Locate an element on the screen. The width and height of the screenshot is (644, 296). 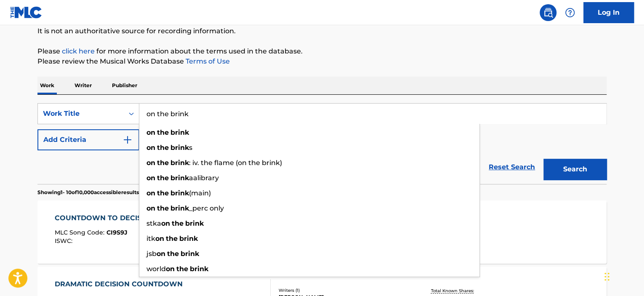
button: Add Criteria is located at coordinates (89, 140).